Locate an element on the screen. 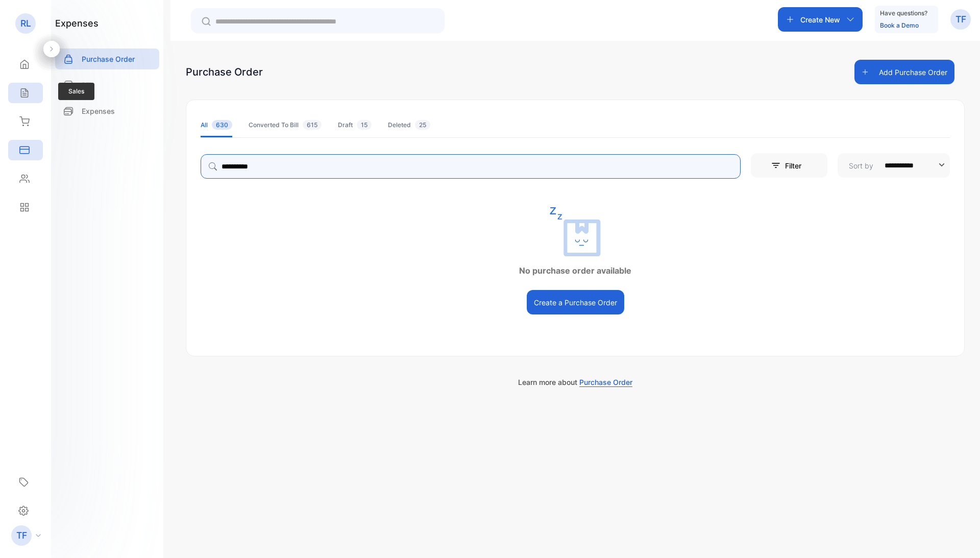  span: 15 is located at coordinates (364, 124).